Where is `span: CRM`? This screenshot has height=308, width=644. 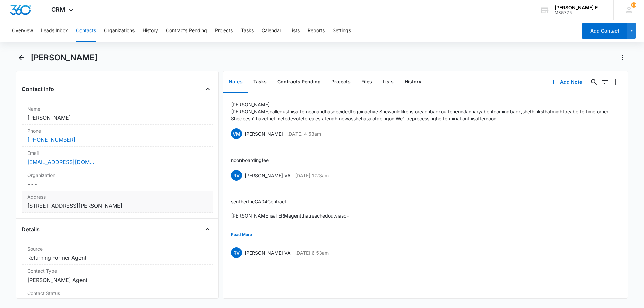 span: CRM is located at coordinates (58, 9).